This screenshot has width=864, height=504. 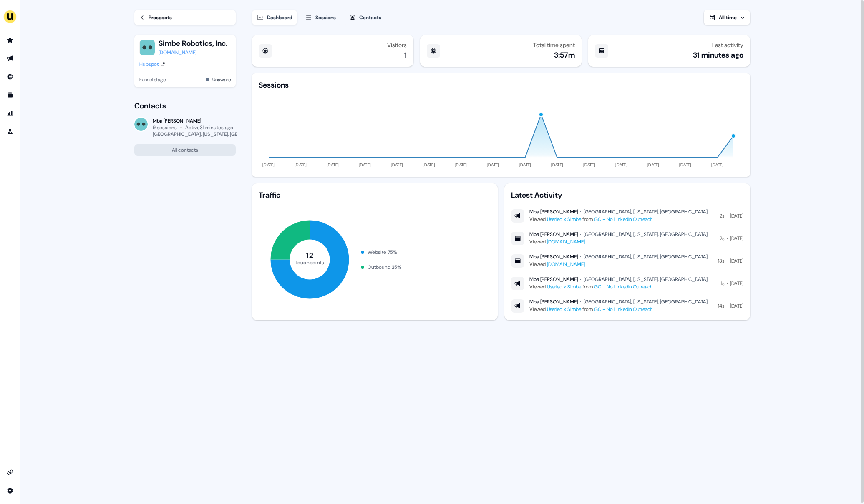 What do you see at coordinates (554, 45) in the screenshot?
I see `div: Total time spent` at bounding box center [554, 45].